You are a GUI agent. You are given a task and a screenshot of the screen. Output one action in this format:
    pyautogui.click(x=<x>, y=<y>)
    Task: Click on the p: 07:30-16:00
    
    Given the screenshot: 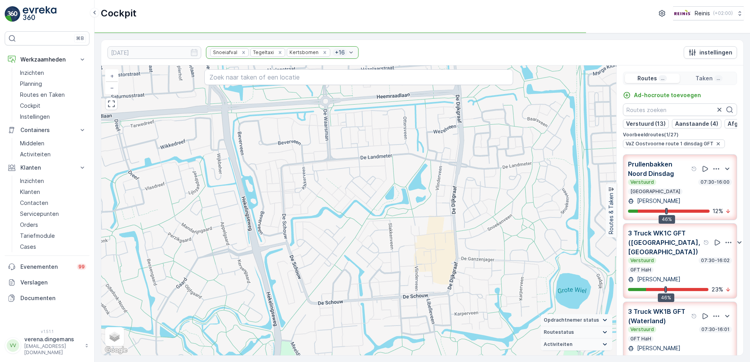 What is the action you would take?
    pyautogui.click(x=715, y=182)
    